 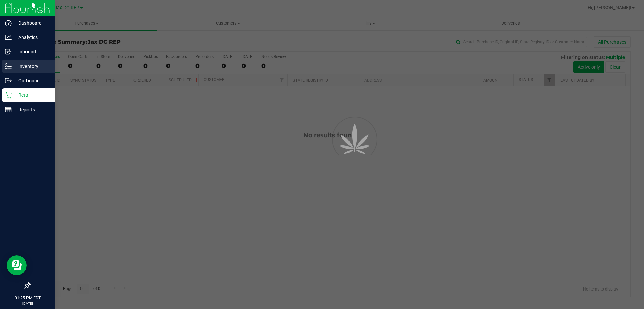 I want to click on p: Analytics, so click(x=32, y=37).